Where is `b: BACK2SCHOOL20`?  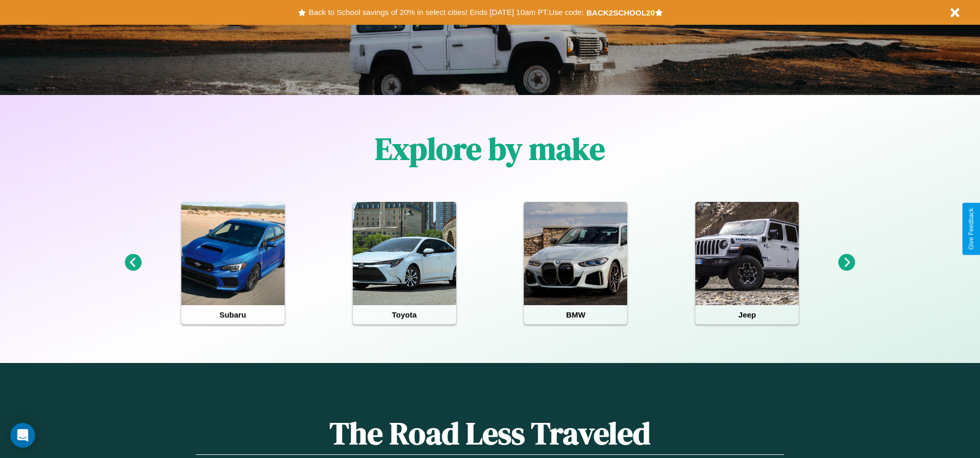
b: BACK2SCHOOL20 is located at coordinates (621, 13).